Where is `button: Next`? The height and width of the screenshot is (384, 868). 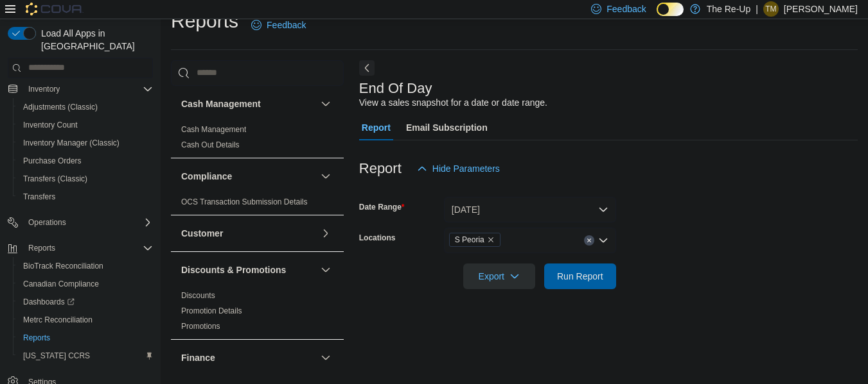
button: Next is located at coordinates (367, 68).